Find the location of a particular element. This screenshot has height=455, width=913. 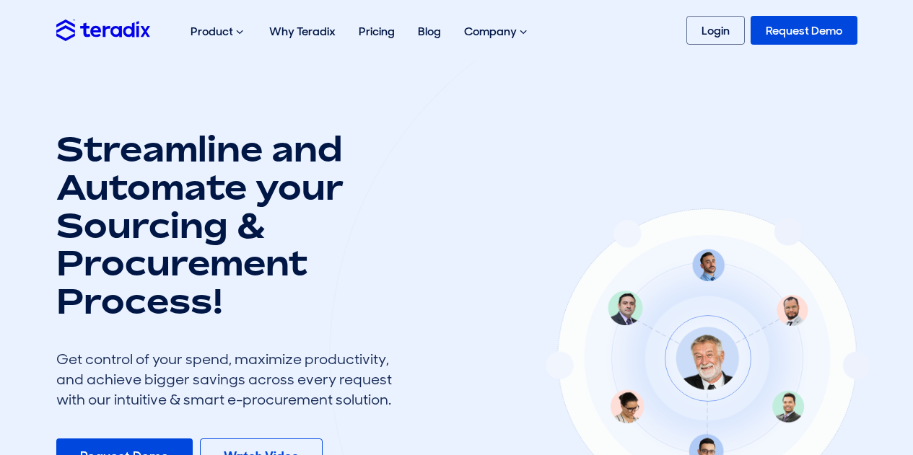

div: Get control of your spend, maximize productivity, and achieve bigger savings across every request... is located at coordinates (230, 380).